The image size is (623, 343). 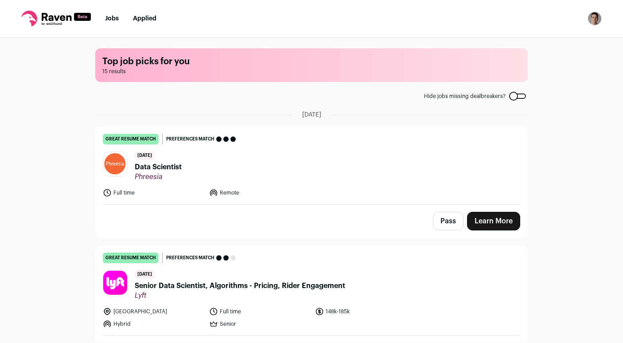 I want to click on a: Learn More, so click(x=494, y=221).